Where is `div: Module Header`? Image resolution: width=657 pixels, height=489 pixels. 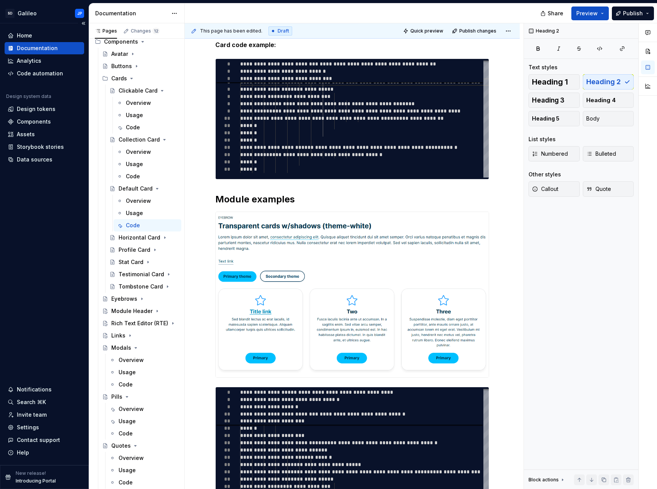 div: Module Header is located at coordinates (132, 311).